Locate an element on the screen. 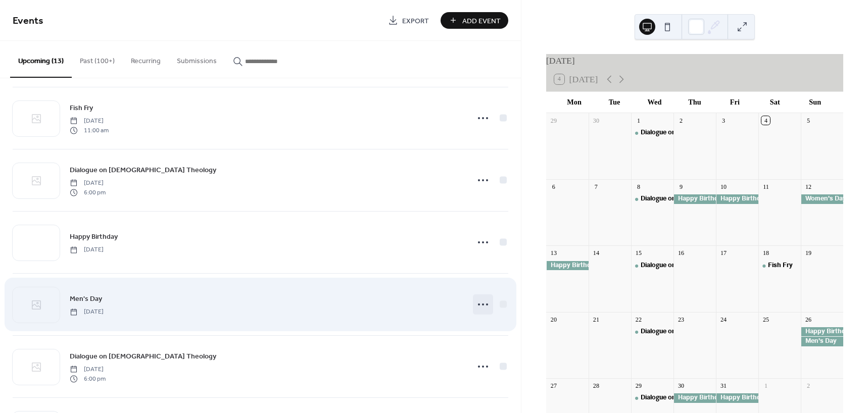 Image resolution: width=868 pixels, height=413 pixels. div: 4 is located at coordinates (765, 120).